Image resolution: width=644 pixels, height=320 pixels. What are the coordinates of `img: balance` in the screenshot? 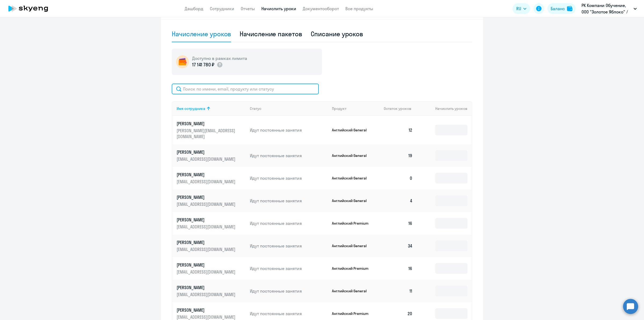 It's located at (570, 8).